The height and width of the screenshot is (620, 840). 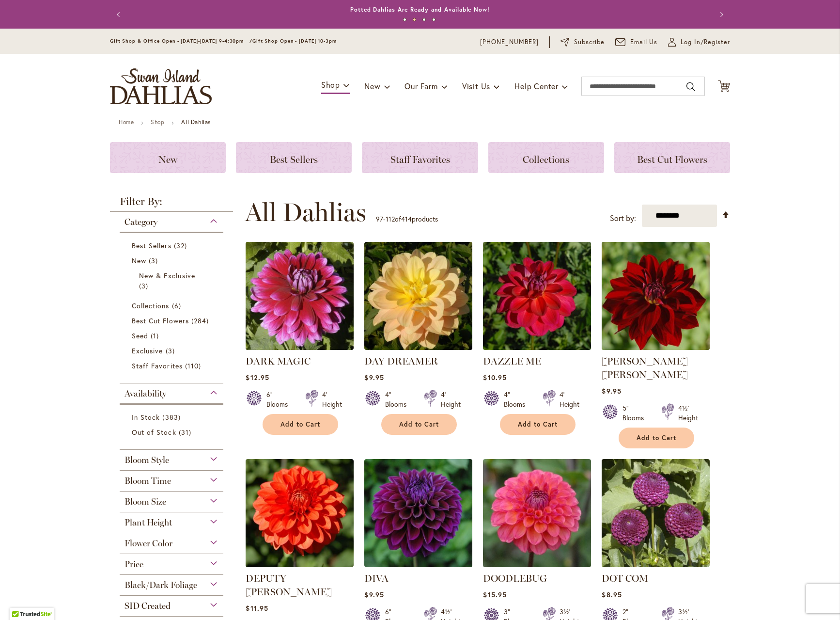 I want to click on a: DEBORA RENAE, so click(x=655, y=347).